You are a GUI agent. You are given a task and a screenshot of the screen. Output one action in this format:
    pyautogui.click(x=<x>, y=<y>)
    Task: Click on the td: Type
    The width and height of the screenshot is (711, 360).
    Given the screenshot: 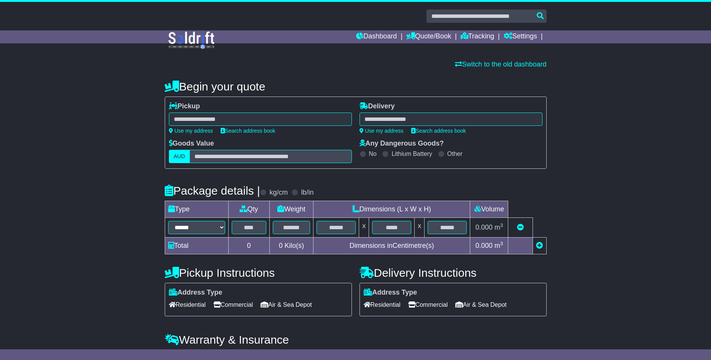 What is the action you would take?
    pyautogui.click(x=196, y=210)
    